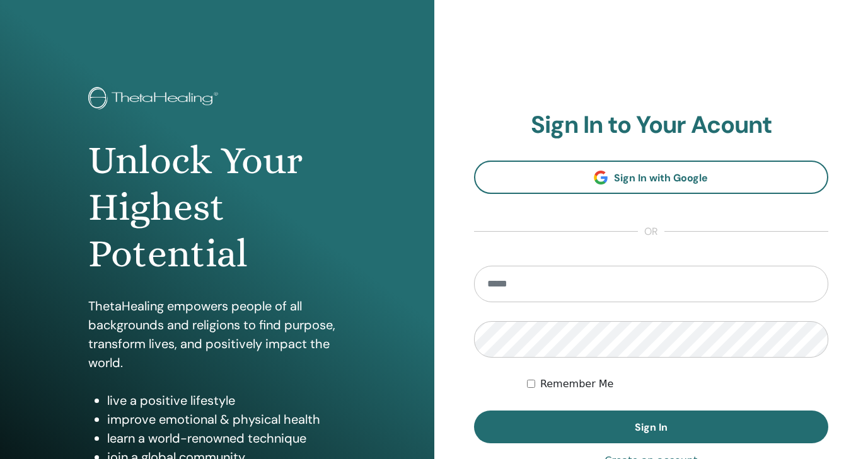  I want to click on a: Sign In with Google, so click(651, 177).